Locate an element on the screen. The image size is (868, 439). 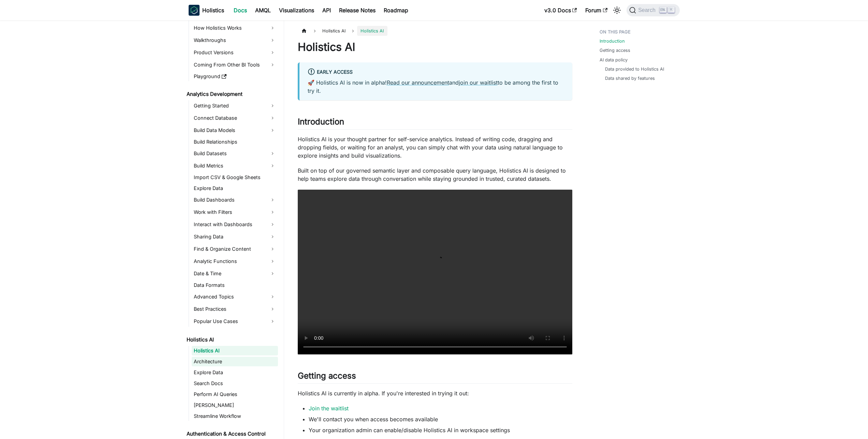
a: Getting access is located at coordinates (615, 50).